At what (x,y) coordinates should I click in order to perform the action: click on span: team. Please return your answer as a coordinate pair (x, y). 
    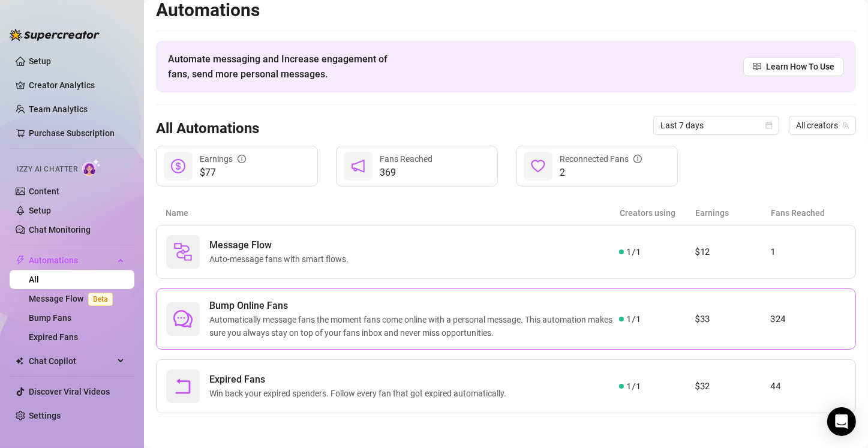
    Looking at the image, I should click on (846, 126).